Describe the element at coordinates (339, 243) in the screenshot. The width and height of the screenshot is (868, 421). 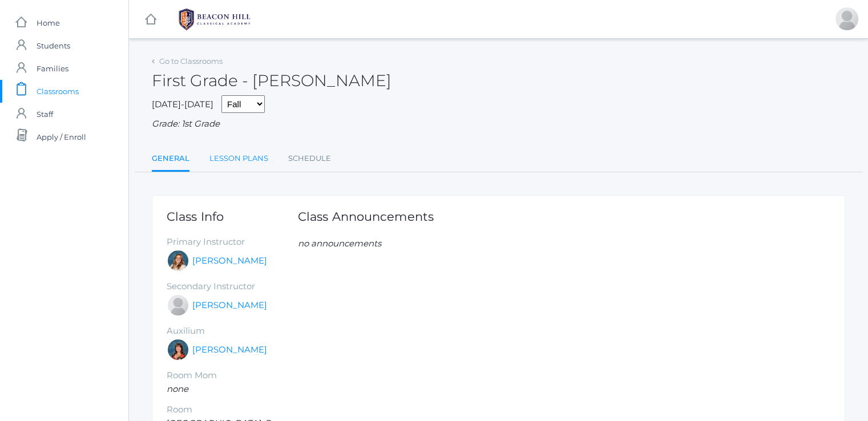
I see `em: no announcements` at that location.